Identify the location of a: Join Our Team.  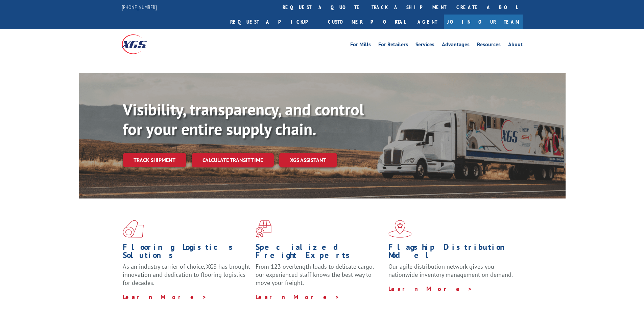
(483, 21).